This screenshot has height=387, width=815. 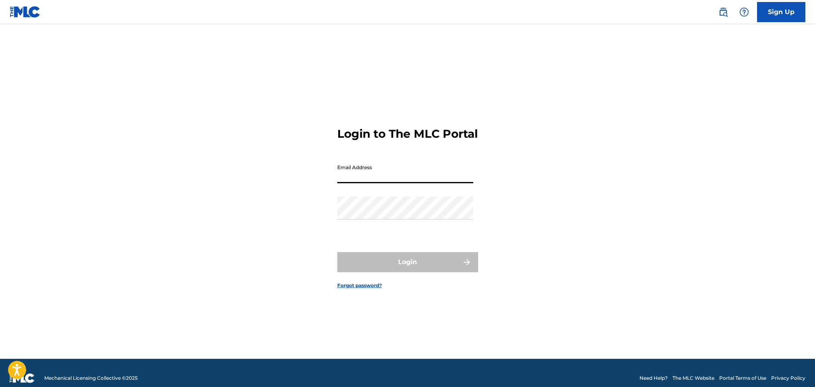 What do you see at coordinates (743, 378) in the screenshot?
I see `a: Portal Terms of Use` at bounding box center [743, 378].